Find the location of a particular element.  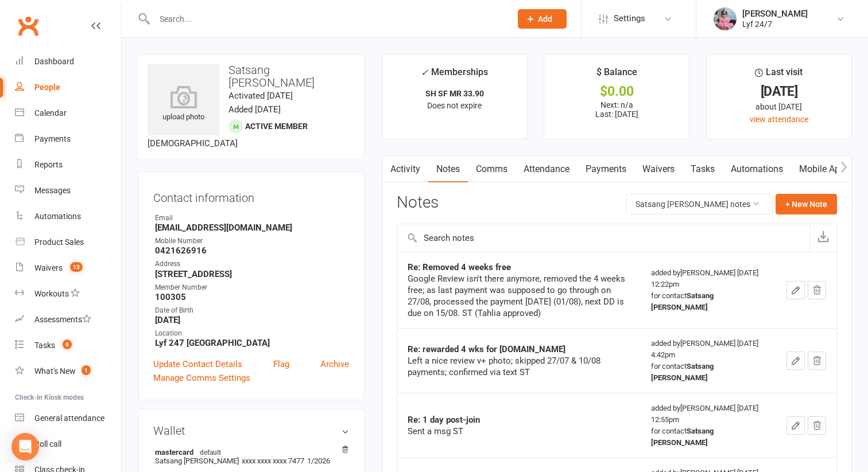

a: People is located at coordinates (68, 87).